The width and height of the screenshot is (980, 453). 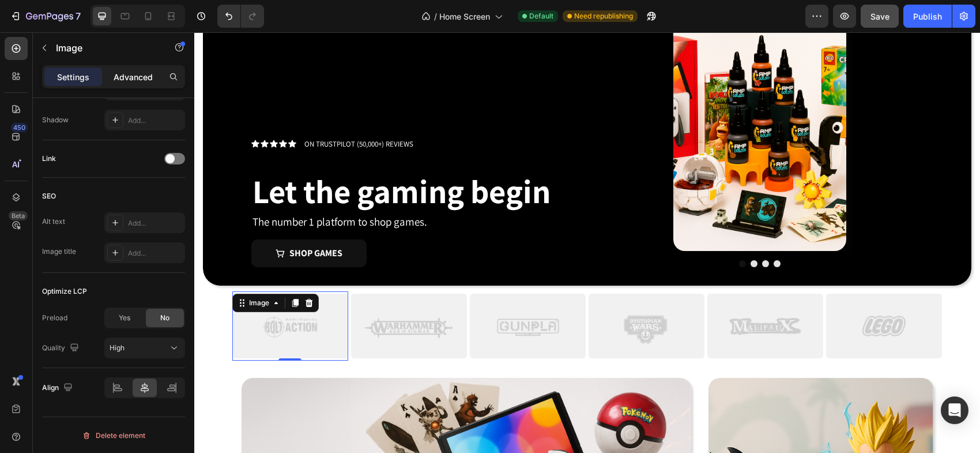 I want to click on span: Default, so click(x=541, y=16).